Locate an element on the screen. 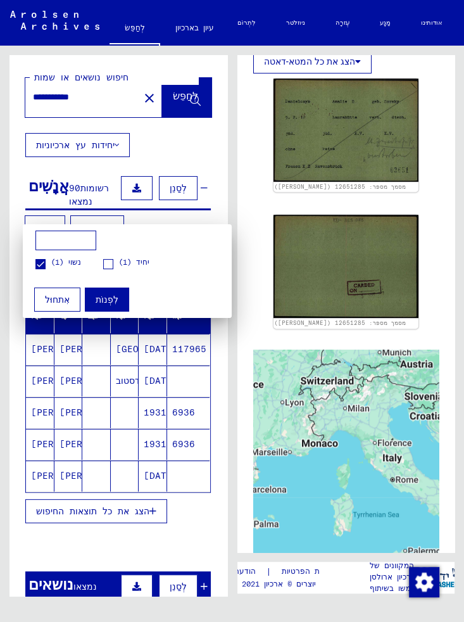 This screenshot has height=622, width=464. button: אִתחוּל is located at coordinates (57, 300).